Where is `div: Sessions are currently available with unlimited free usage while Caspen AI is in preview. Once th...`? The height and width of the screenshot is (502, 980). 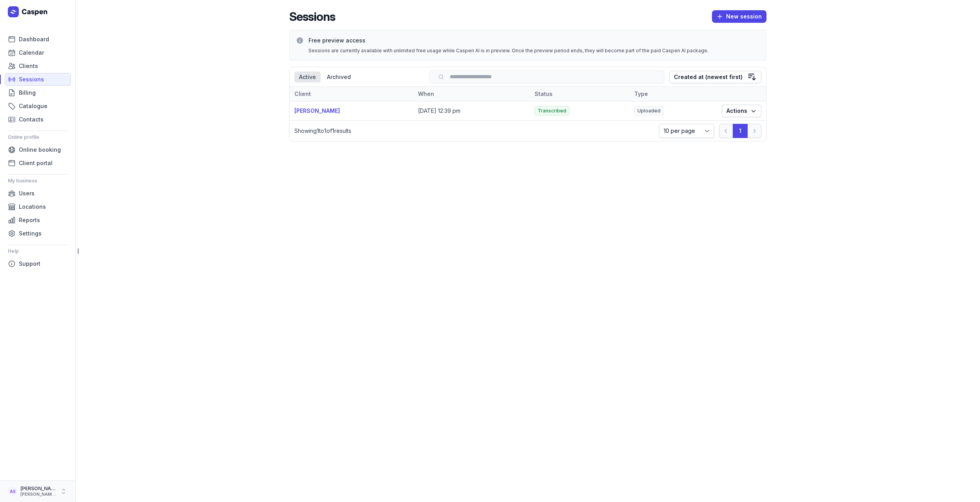
div: Sessions are currently available with unlimited free usage while Caspen AI is in preview. Once th... is located at coordinates (534, 51).